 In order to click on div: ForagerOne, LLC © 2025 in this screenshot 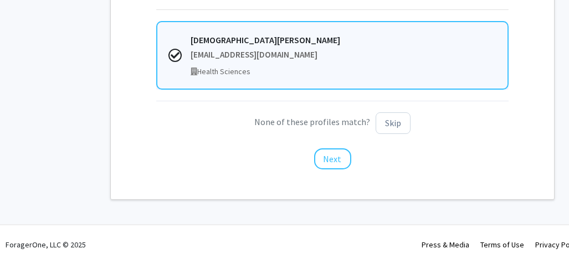, I will do `click(45, 245)`.